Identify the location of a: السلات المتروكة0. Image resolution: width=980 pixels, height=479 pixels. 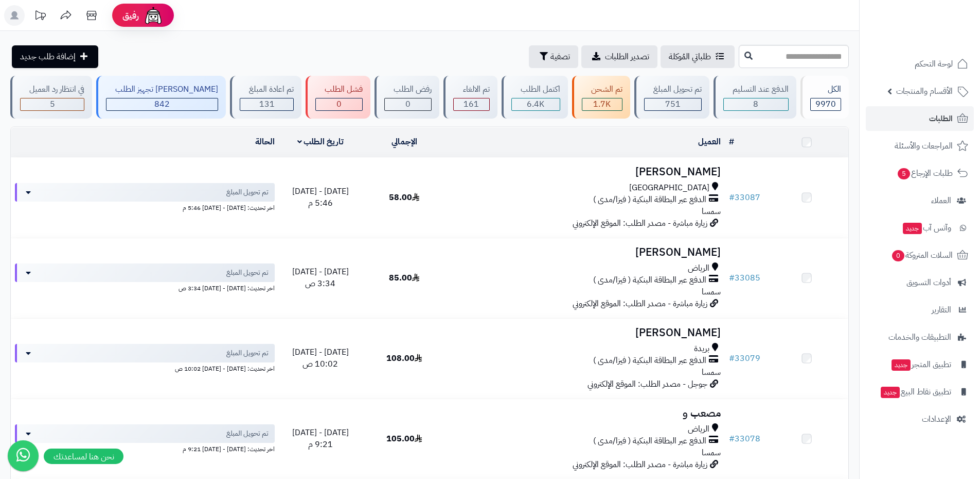
(921, 255).